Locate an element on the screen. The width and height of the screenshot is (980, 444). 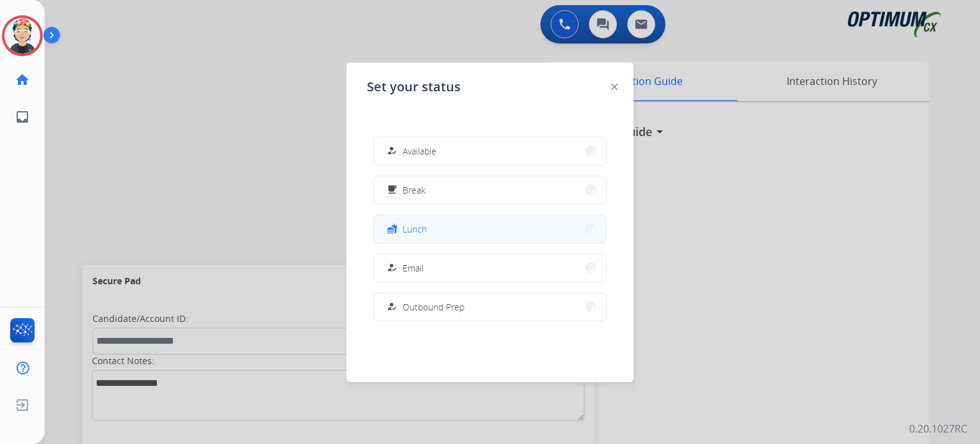
button: Email is located at coordinates (490, 268).